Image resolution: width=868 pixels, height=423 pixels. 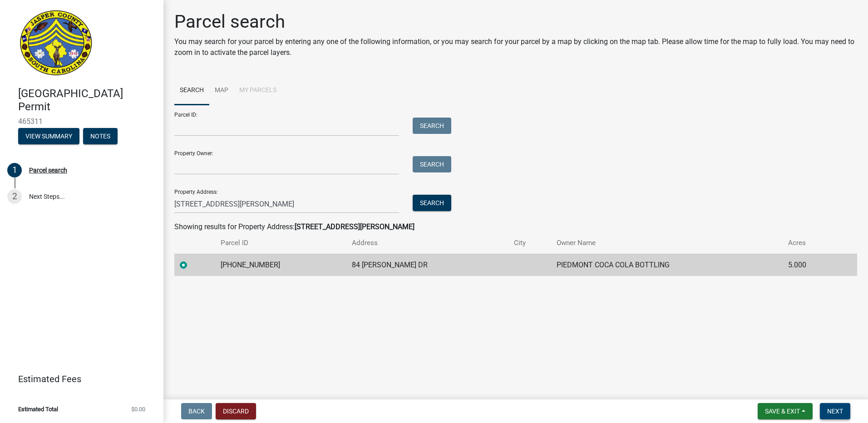 I want to click on button: Notes, so click(x=100, y=136).